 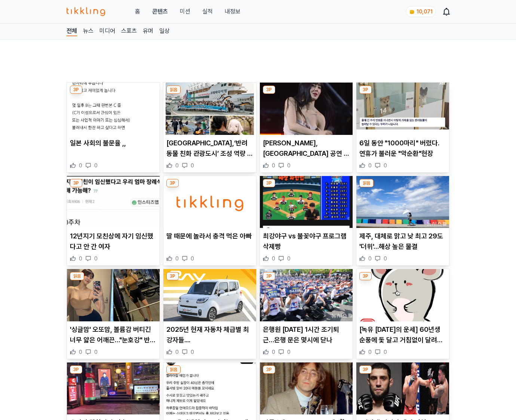 What do you see at coordinates (210, 202) in the screenshot?
I see `img: 딸 때문에 놀라서 충격 먹은 아빠` at bounding box center [210, 202].